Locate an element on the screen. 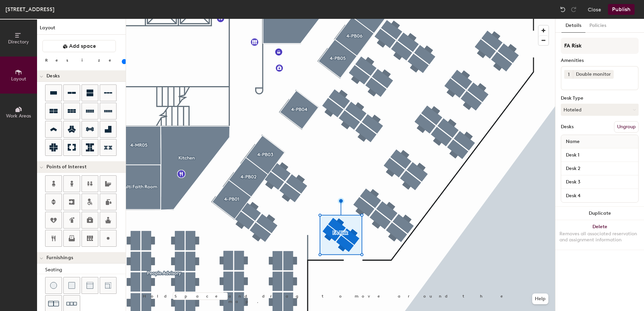  img: Redo is located at coordinates (574, 10).